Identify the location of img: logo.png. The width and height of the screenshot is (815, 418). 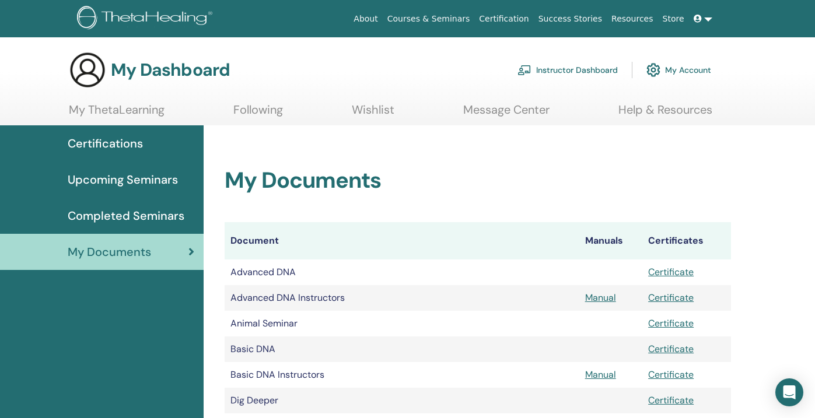
(146, 19).